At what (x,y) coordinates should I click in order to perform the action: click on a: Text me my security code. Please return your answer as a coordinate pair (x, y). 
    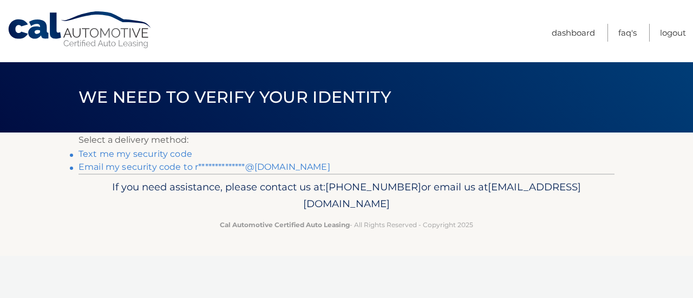
    Looking at the image, I should click on (135, 154).